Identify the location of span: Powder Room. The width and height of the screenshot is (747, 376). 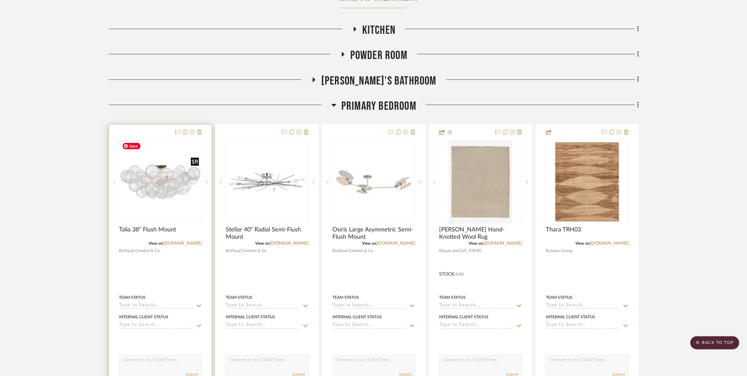
(379, 55).